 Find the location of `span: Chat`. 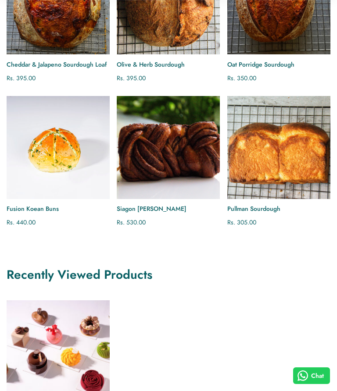

span: Chat is located at coordinates (317, 376).